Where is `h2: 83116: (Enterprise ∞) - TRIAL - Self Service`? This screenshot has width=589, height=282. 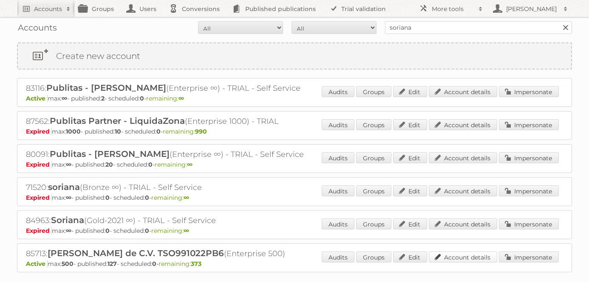
h2: 83116: (Enterprise ∞) - TRIAL - Self Service is located at coordinates (175, 88).